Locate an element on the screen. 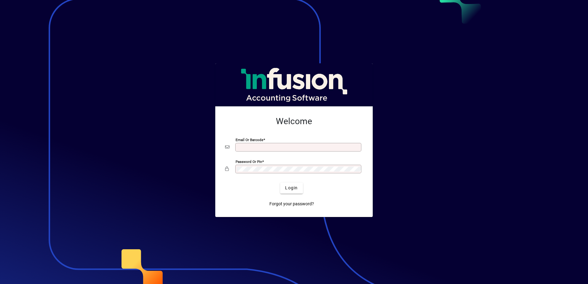  mat-label: Email or Barcode is located at coordinates (249, 140).